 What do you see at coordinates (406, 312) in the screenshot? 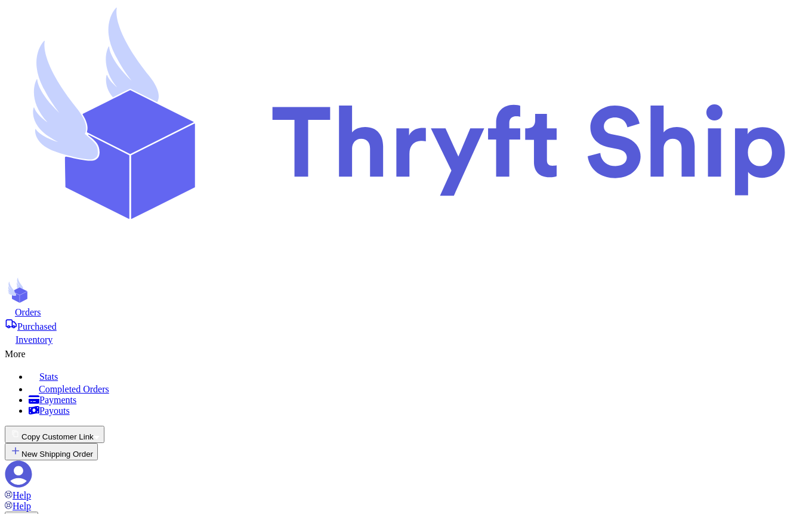
I see `a: Orders` at bounding box center [406, 312].